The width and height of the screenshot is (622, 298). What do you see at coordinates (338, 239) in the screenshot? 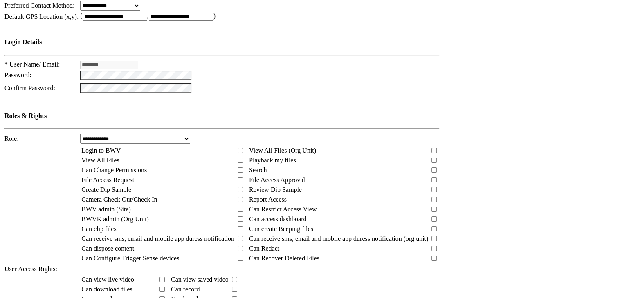
I see `span: Can receive sms, email and mobile app duress notification (org unit)` at bounding box center [338, 239].